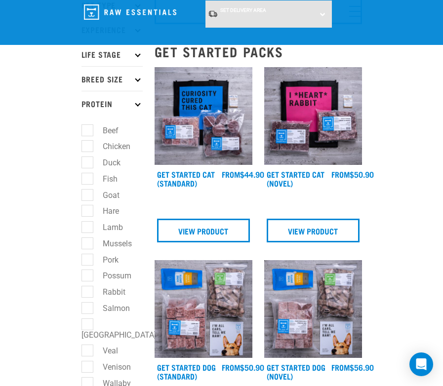  I want to click on a: Get Started Cat (Novel), so click(295, 178).